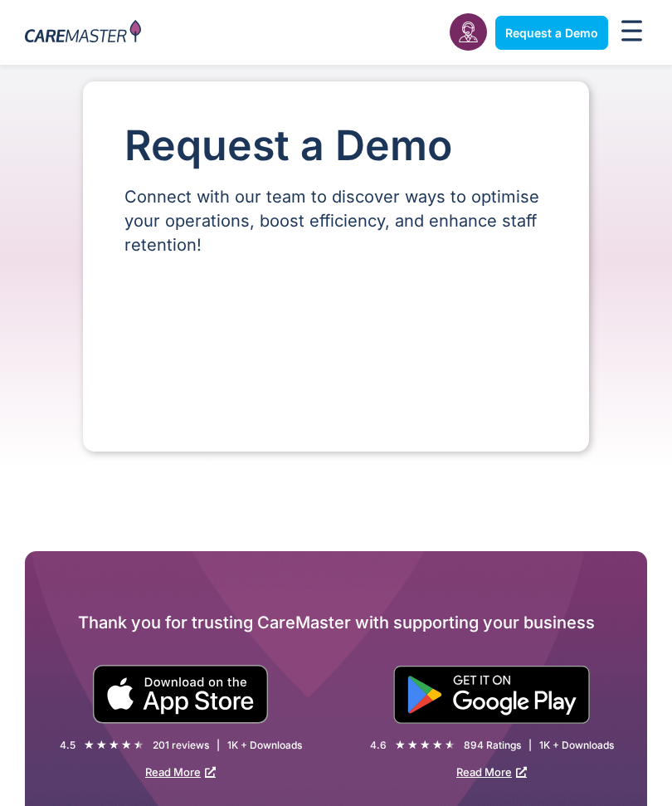  I want to click on h2: Thank you for trusting CareMaster with supporting your business, so click(336, 622).